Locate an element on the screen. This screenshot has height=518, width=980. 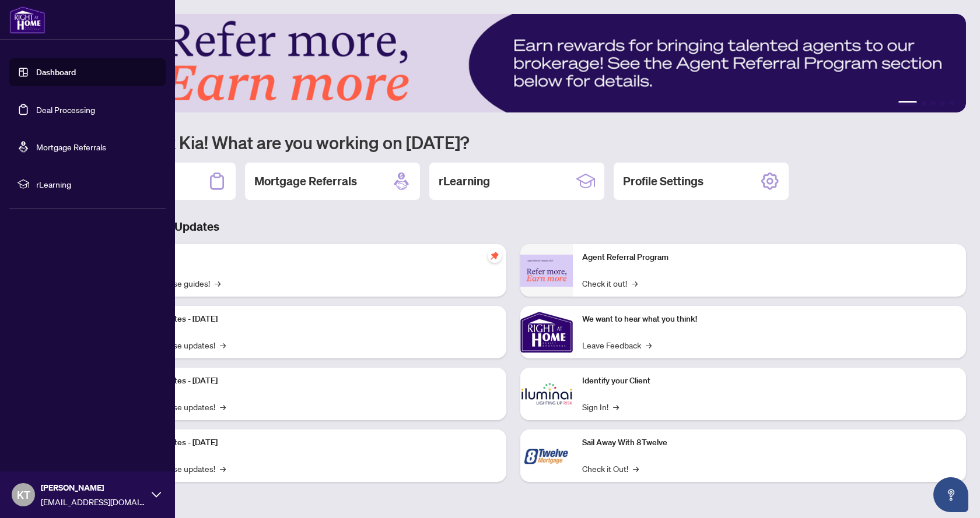
h2: rLearning is located at coordinates (465, 181).